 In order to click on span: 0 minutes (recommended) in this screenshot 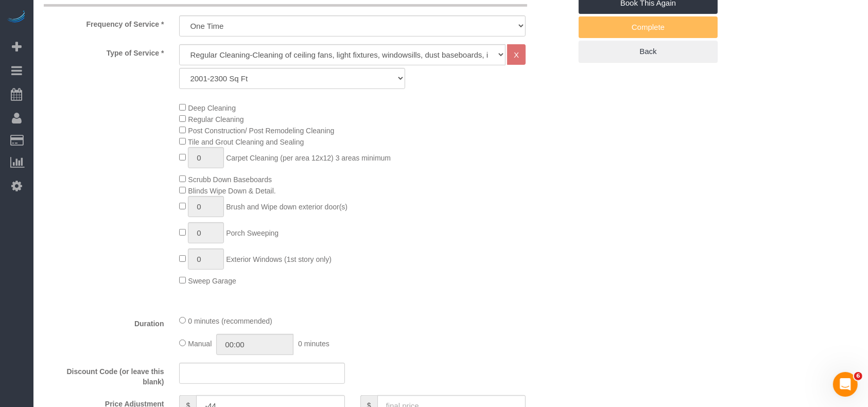, I will do `click(230, 321)`.